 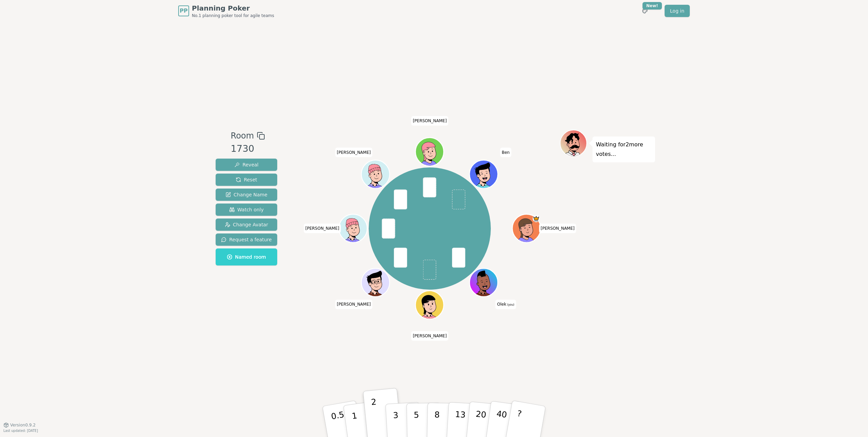 I want to click on span: Reveal, so click(x=246, y=165).